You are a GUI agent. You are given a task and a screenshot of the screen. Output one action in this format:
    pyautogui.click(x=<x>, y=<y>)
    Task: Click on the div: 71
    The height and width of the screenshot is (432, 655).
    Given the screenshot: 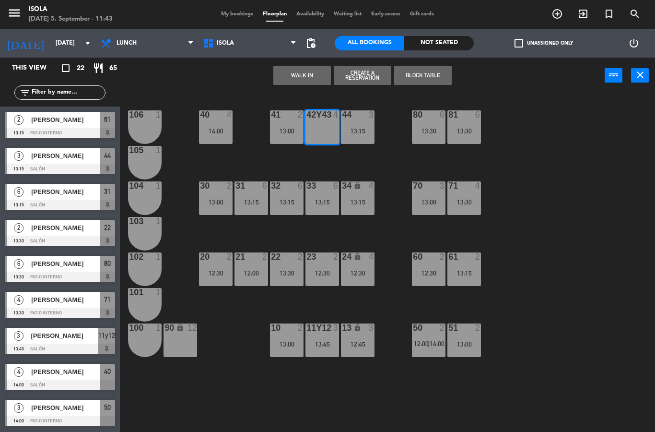 What is the action you would take?
    pyautogui.click(x=449, y=186)
    